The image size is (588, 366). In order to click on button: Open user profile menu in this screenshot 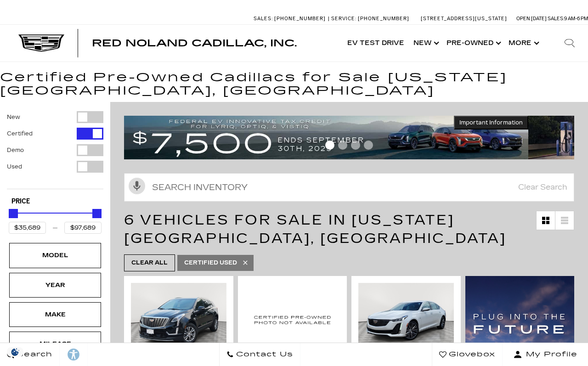, I will do `click(545, 355)`.